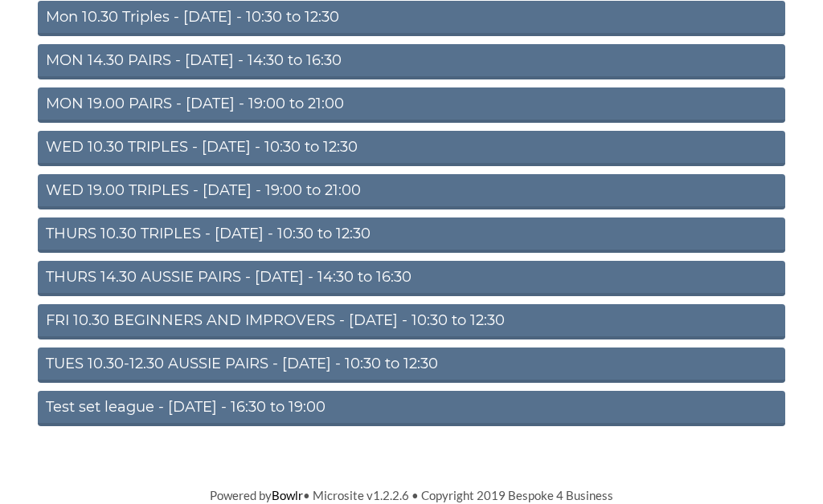 The height and width of the screenshot is (504, 823). Describe the element at coordinates (412, 495) in the screenshot. I see `span: Powered by • Microsite v1.2.2.6 • Copyright 2019 Bespoke 4 Business` at that location.